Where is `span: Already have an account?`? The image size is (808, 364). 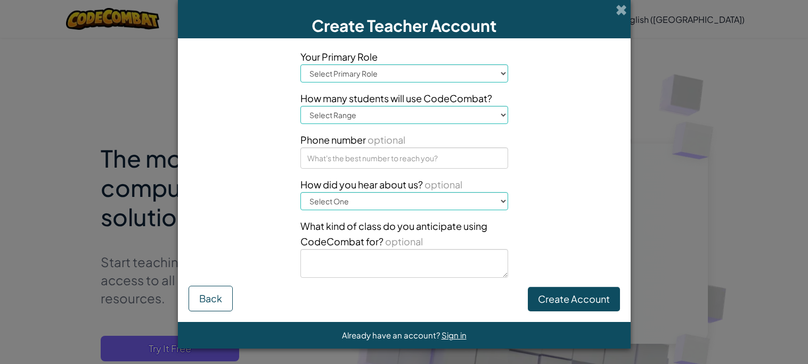 span: Already have an account? is located at coordinates (391, 335).